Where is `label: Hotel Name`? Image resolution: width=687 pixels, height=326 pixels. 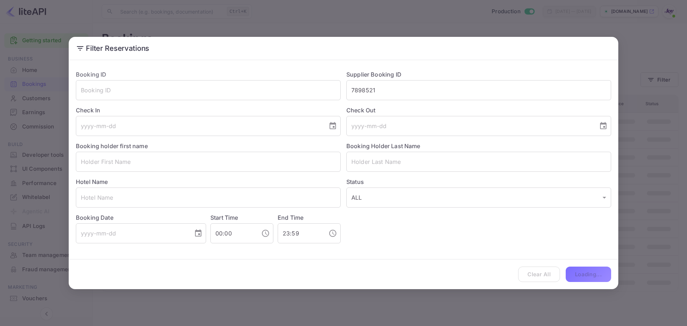 label: Hotel Name is located at coordinates (92, 182).